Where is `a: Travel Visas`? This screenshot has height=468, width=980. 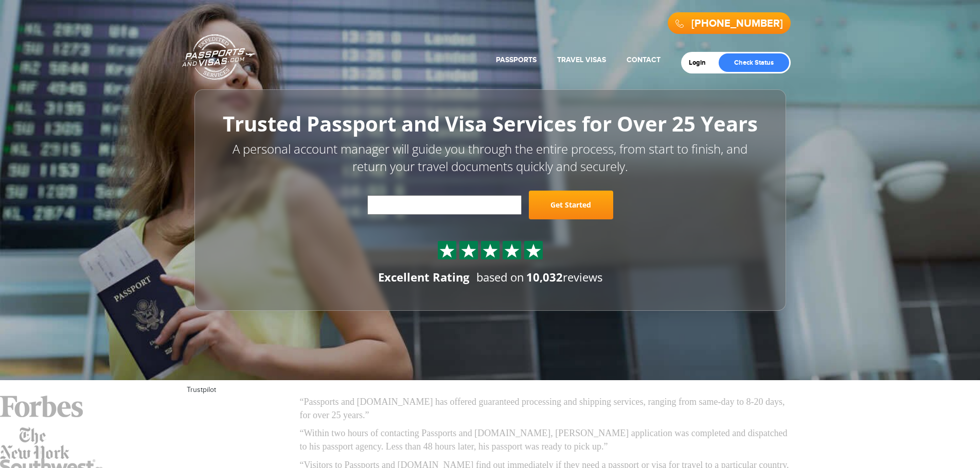
a: Travel Visas is located at coordinates (582, 60).